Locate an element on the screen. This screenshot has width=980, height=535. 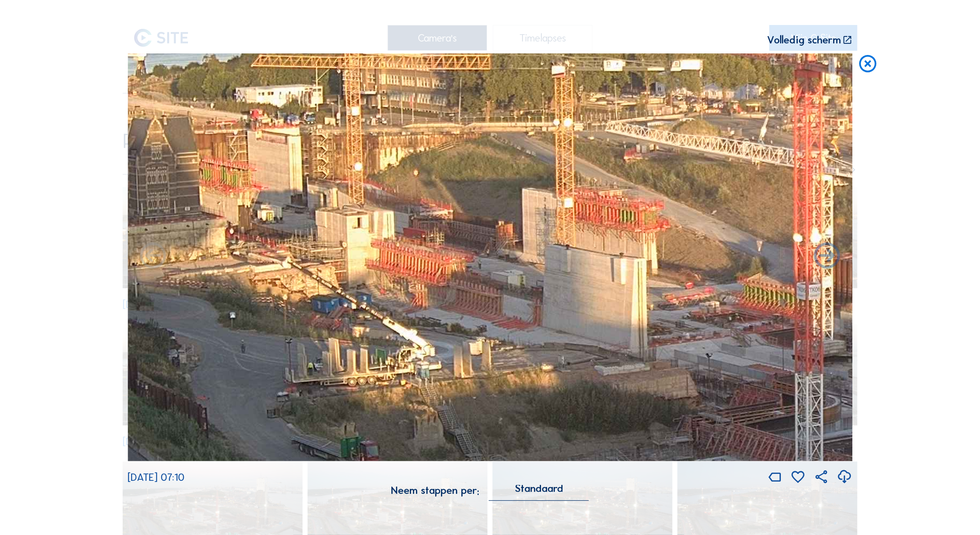
i: Back is located at coordinates (826, 257).